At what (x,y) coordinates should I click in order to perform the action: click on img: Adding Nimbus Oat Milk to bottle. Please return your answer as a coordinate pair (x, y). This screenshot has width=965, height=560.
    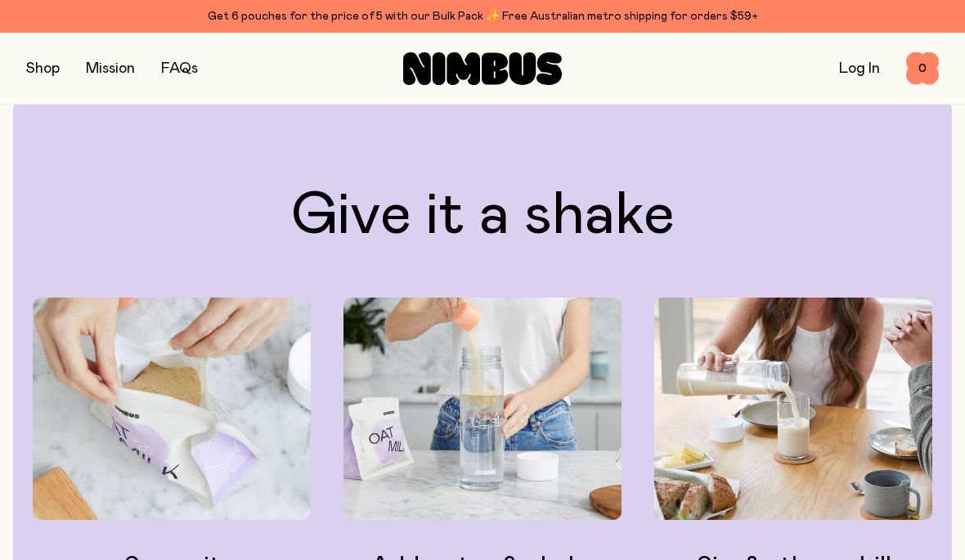
    Looking at the image, I should click on (482, 409).